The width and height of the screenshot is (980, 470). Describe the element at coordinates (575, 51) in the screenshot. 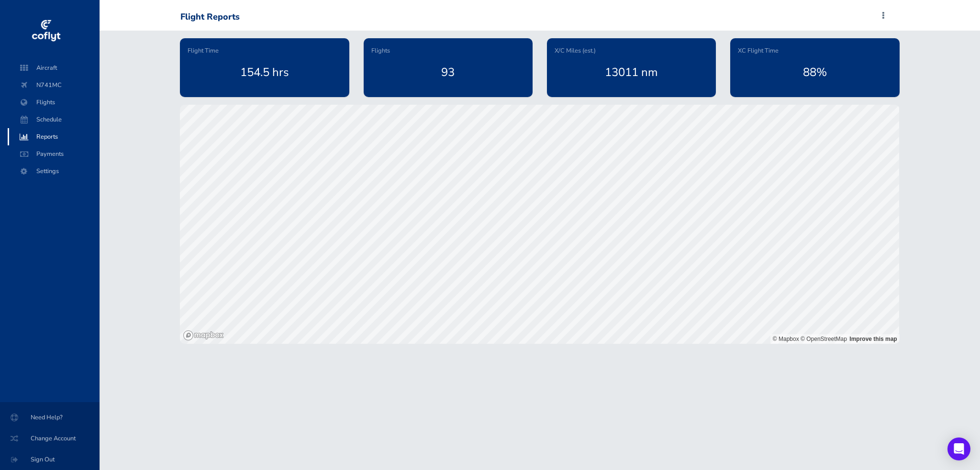

I see `span: X/C Miles (est.)` at that location.